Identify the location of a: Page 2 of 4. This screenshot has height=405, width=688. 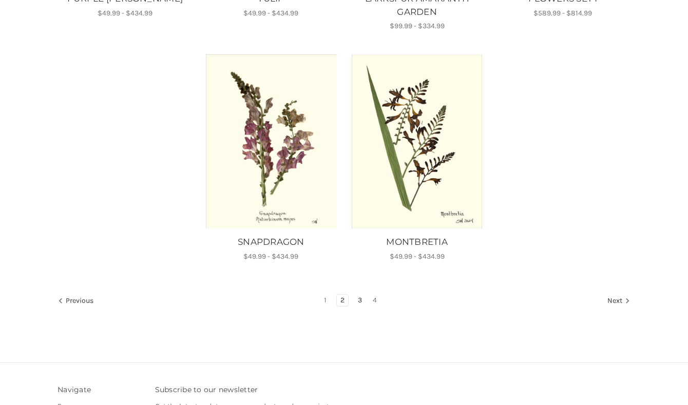
(342, 300).